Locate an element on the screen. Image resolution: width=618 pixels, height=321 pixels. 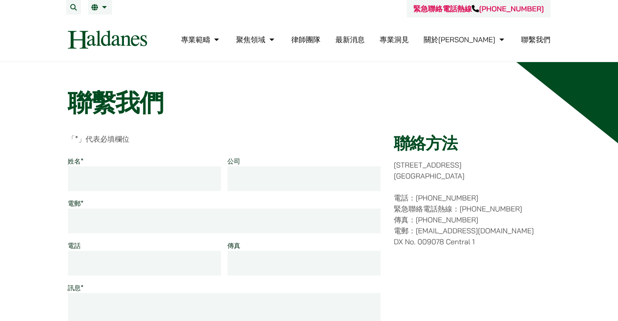
label: 姓名 is located at coordinates (76, 161).